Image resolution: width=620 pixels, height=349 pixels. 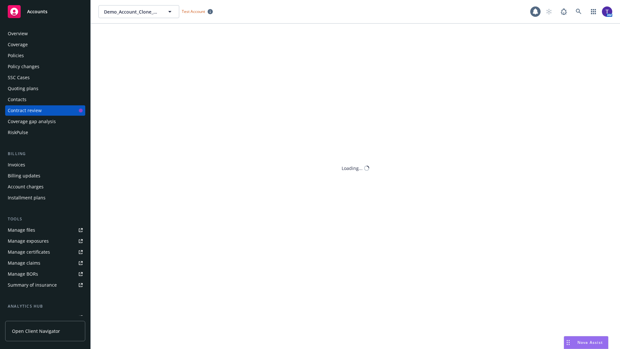 What do you see at coordinates (45, 241) in the screenshot?
I see `a: Manage exposures` at bounding box center [45, 241].